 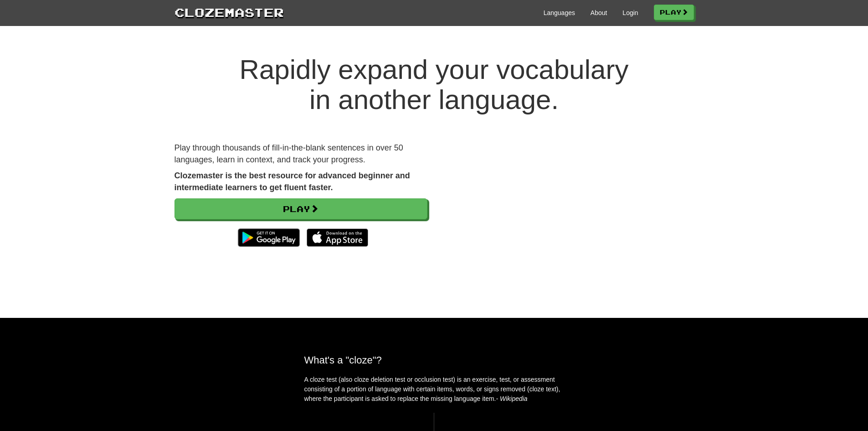 I want to click on img: Download_on_the_App_Store_Badge_US-UK_135x40-25178aeef6eb6b83b96f5f2d004eda3bffbb37122de64afbaef7..., so click(x=337, y=238).